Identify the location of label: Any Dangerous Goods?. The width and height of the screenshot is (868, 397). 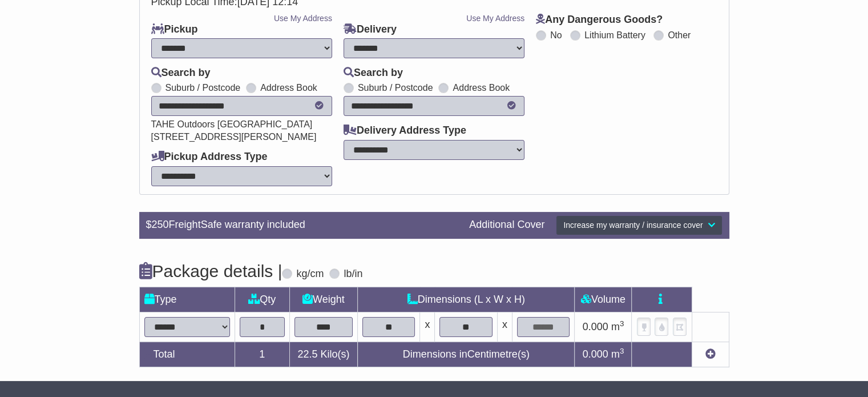
(599, 20).